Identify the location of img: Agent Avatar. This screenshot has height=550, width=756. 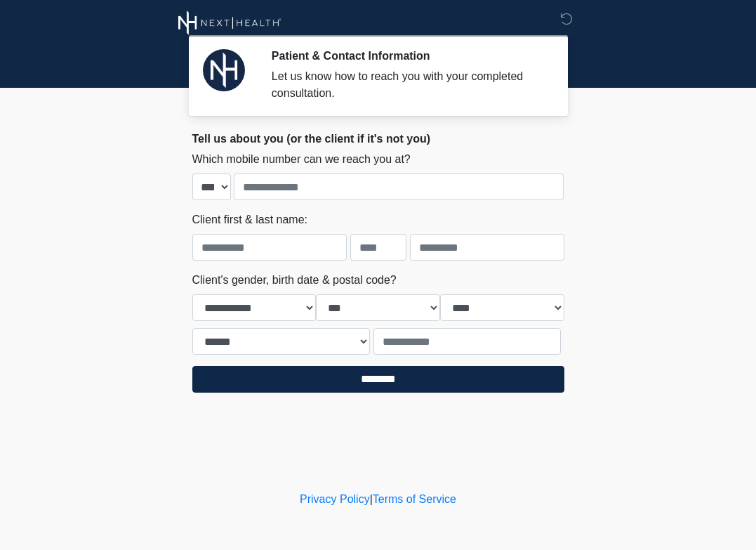
(224, 71).